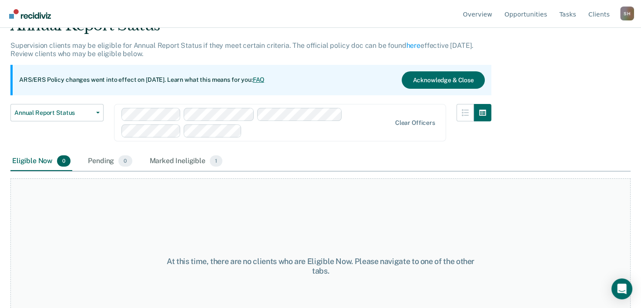  Describe the element at coordinates (443, 80) in the screenshot. I see `button: Acknowledge & Close` at that location.